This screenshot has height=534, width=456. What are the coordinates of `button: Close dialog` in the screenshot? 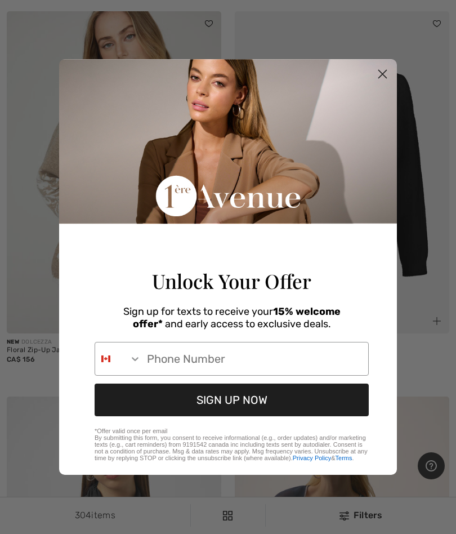 It's located at (382, 74).